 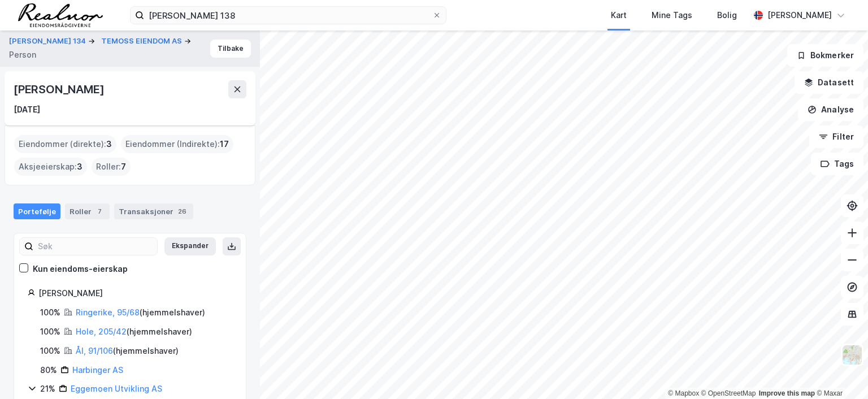 I want to click on button: Tags, so click(x=837, y=164).